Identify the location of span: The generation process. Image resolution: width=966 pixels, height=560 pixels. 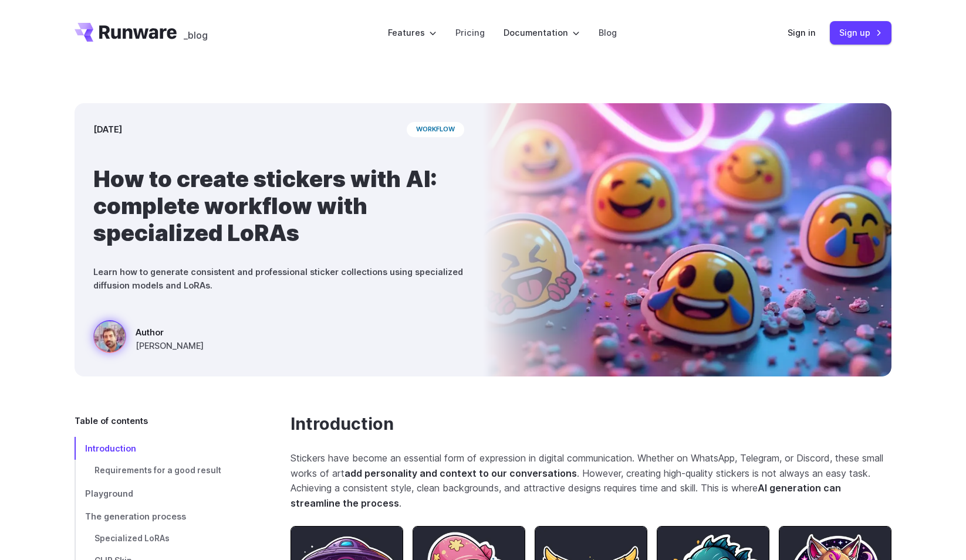
(135, 516).